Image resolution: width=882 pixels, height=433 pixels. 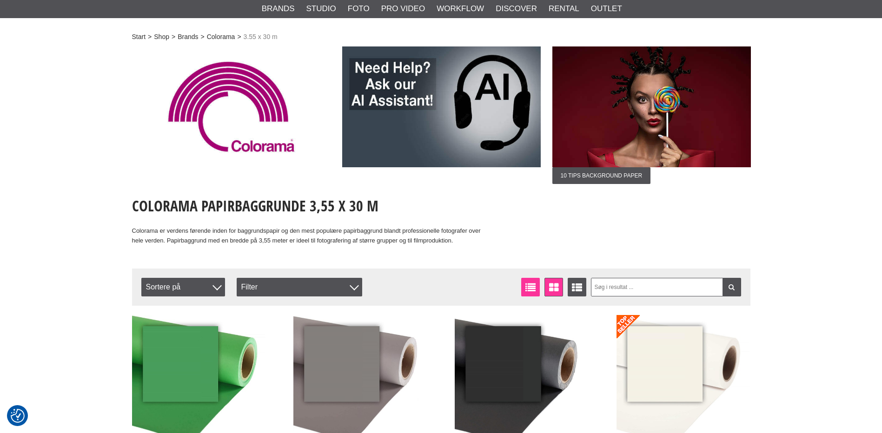 I want to click on a: Discover, so click(x=516, y=9).